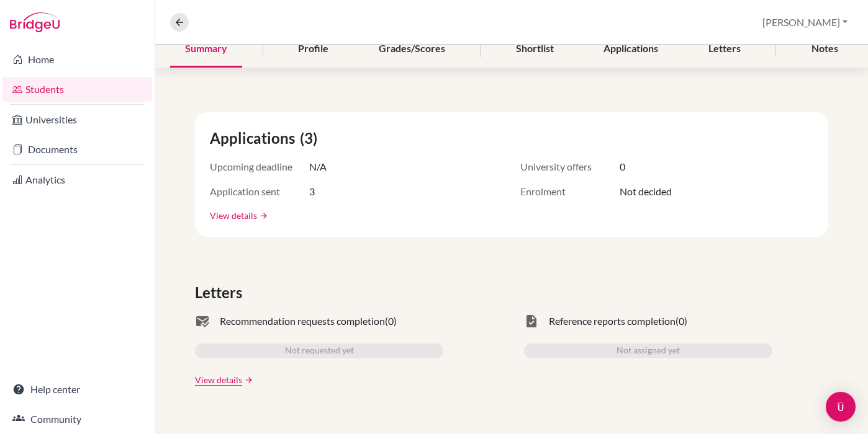 The height and width of the screenshot is (434, 868). Describe the element at coordinates (77, 150) in the screenshot. I see `a: Documents` at that location.